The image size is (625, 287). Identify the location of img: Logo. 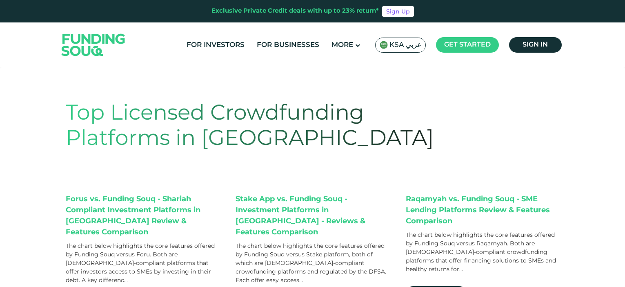
(93, 44).